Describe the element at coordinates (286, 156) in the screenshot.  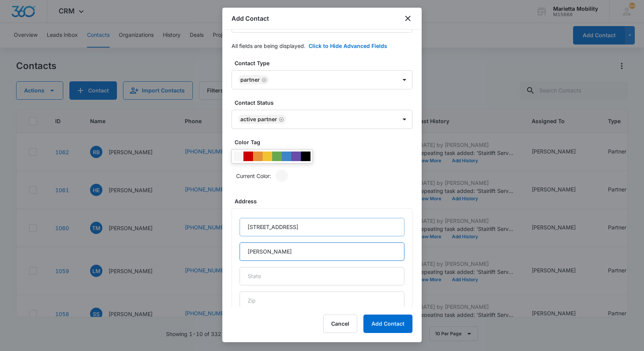
I see `div: #3d85c6` at that location.